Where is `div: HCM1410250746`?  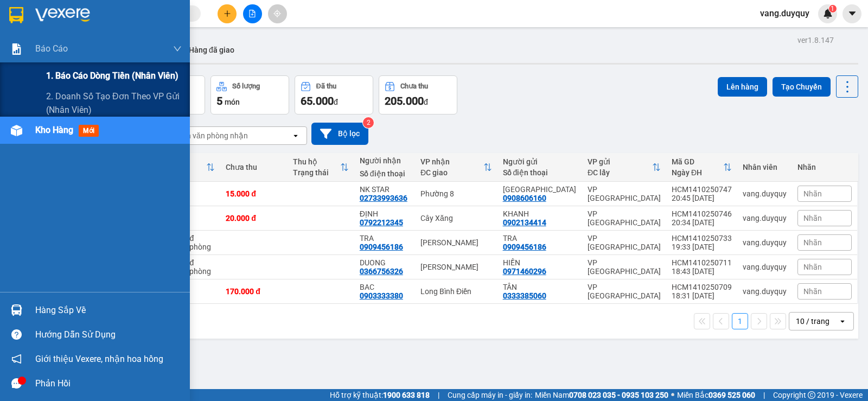 div: HCM1410250746 is located at coordinates (702, 214).